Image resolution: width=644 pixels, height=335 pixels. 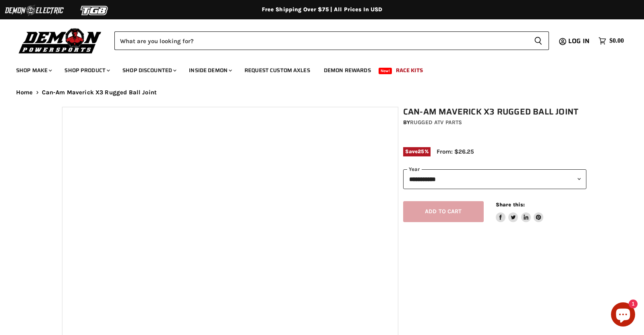 I want to click on div: by, so click(x=495, y=122).